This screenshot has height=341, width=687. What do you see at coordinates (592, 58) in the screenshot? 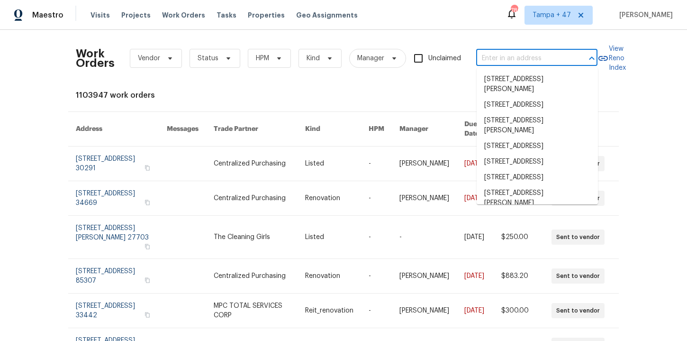
I see `button: Close` at bounding box center [592, 58].